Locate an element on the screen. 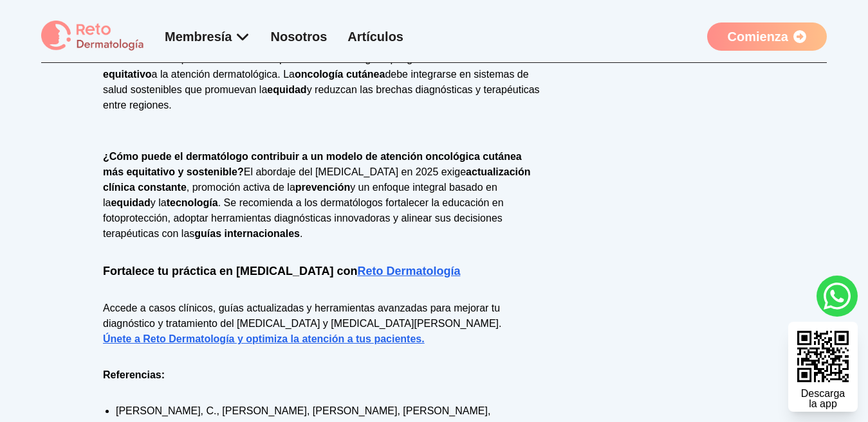  a: Artículos is located at coordinates (375, 37).